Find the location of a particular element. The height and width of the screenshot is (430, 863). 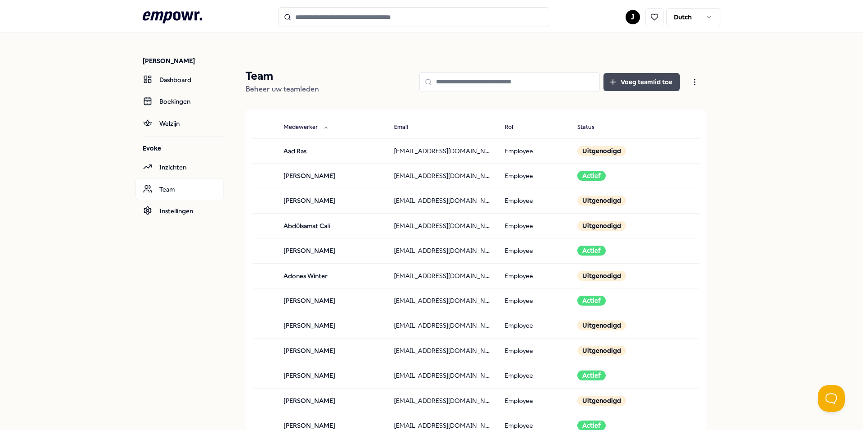

button: J is located at coordinates (632, 17).